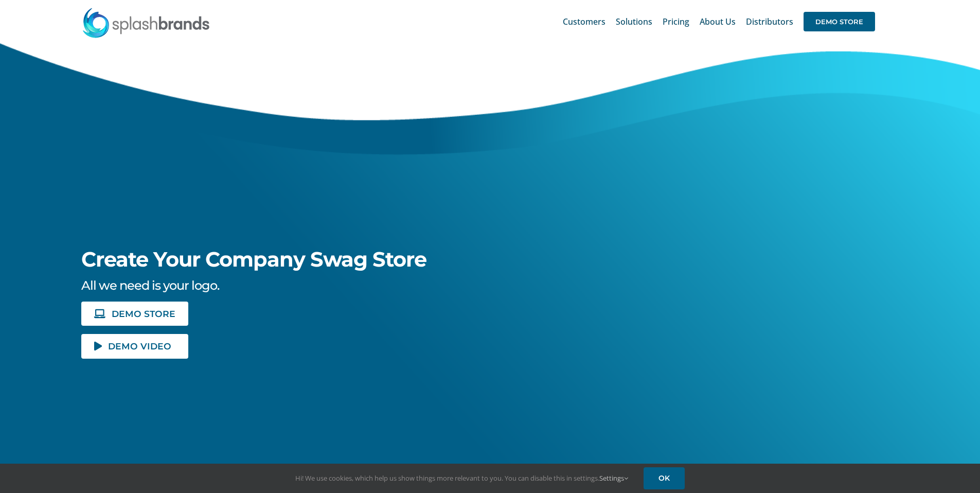 The height and width of the screenshot is (493, 980). I want to click on span: About Us, so click(717, 22).